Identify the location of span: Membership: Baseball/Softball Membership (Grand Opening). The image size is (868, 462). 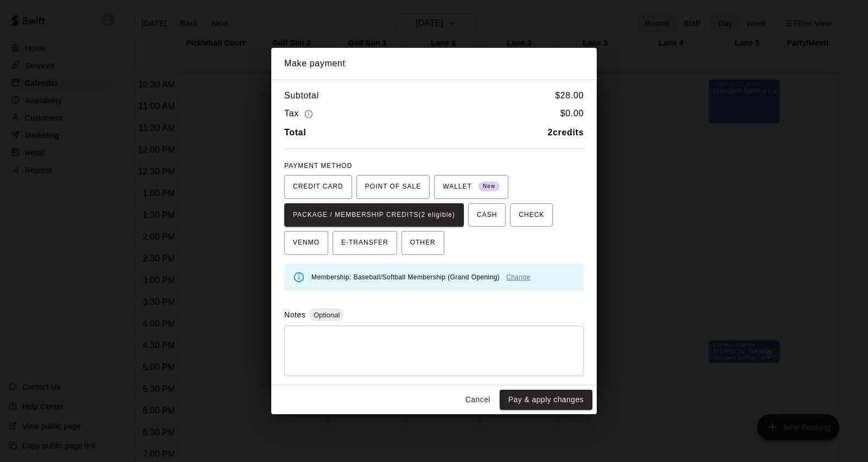
(421, 277).